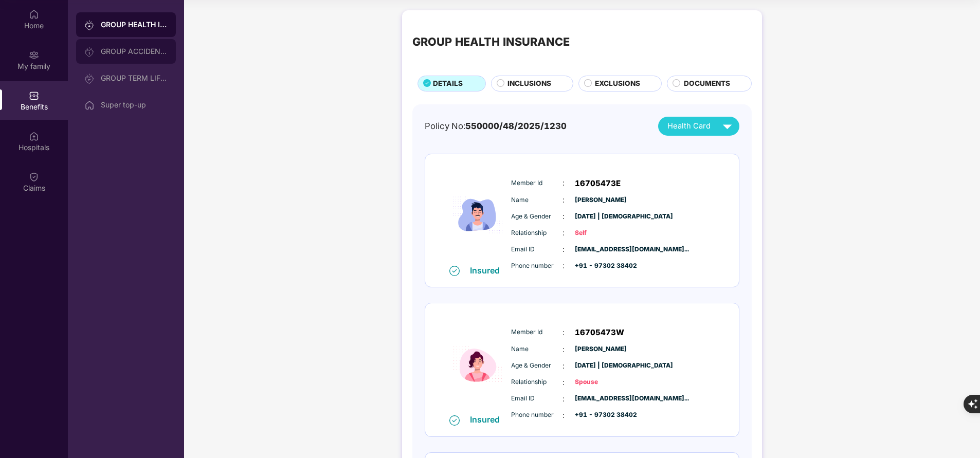 This screenshot has width=980, height=458. Describe the element at coordinates (34, 177) in the screenshot. I see `img: svg+xml;base64,PHN2ZyBpZD0iQ2xhaW0iIHhtbG5zPSJodHRwOi8vd3d3LnczLm9yZy8yMDAwL3N2ZyIgd2lkdGg9IjIwIi...` at that location.